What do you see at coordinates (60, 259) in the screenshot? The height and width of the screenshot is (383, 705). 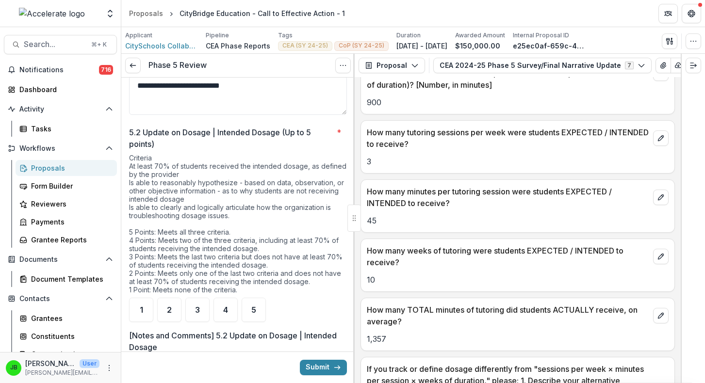 I see `span: Documents` at bounding box center [60, 259].